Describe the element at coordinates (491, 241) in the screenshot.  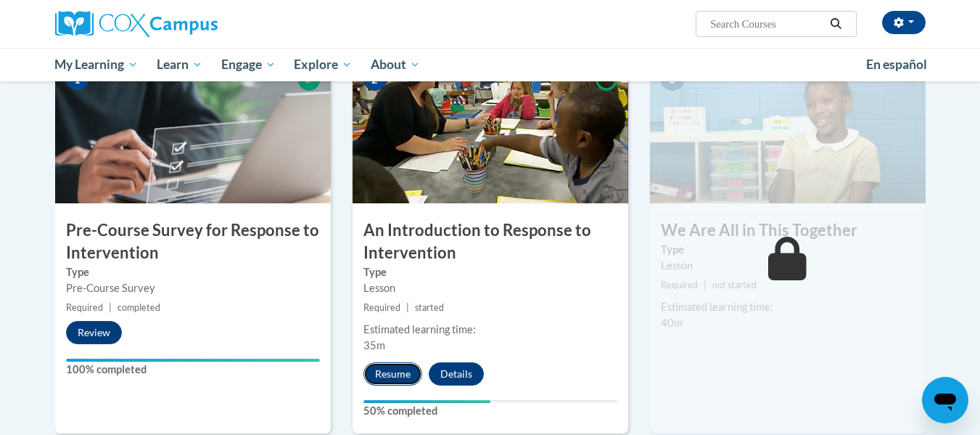
I see `h3: An Introduction to Response to Intervention` at that location.